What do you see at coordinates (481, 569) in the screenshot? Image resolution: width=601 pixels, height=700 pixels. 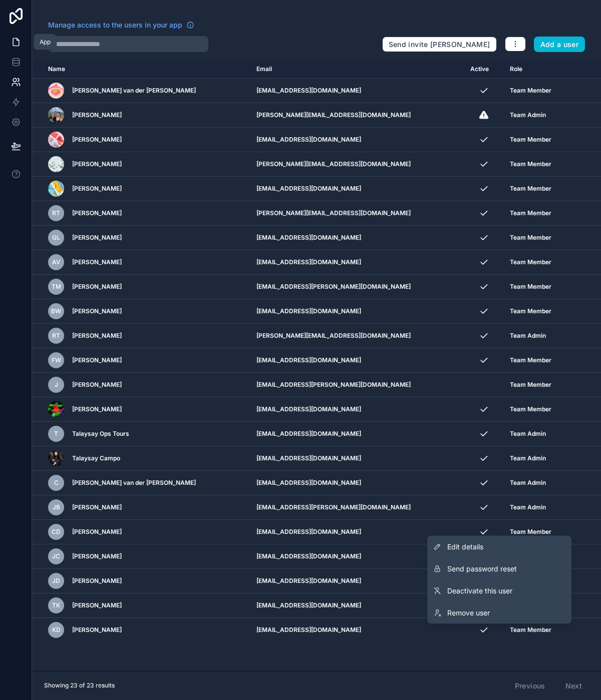 I see `span: Send password reset` at bounding box center [481, 569].